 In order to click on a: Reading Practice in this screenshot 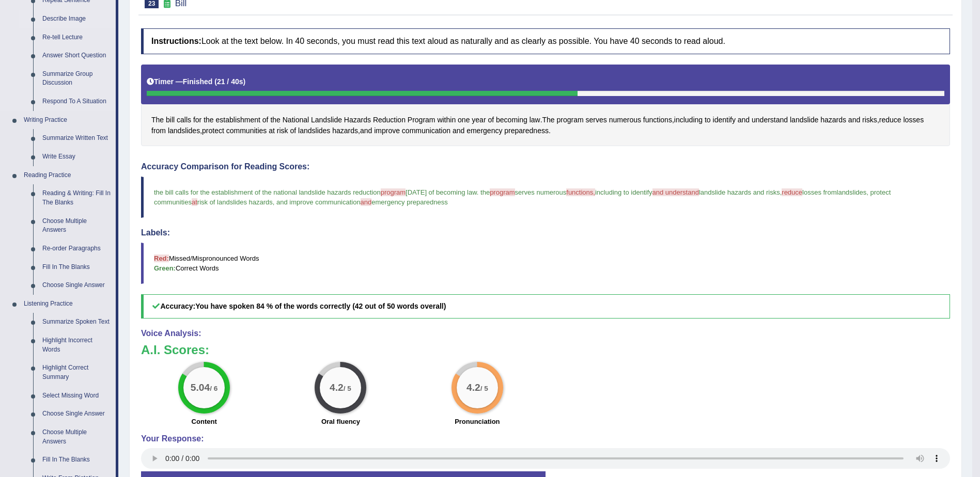, I will do `click(67, 176)`.